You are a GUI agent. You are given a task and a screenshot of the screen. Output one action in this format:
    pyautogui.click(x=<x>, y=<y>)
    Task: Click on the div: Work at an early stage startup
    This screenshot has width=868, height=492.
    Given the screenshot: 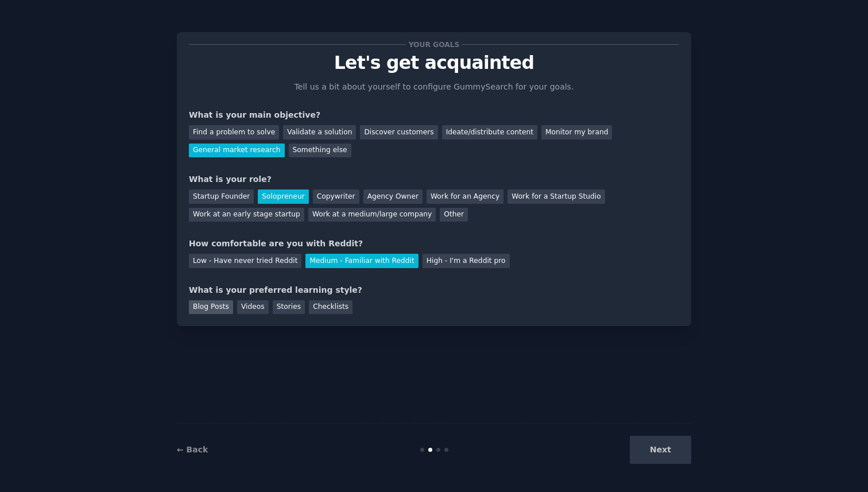 What is the action you would take?
    pyautogui.click(x=246, y=214)
    